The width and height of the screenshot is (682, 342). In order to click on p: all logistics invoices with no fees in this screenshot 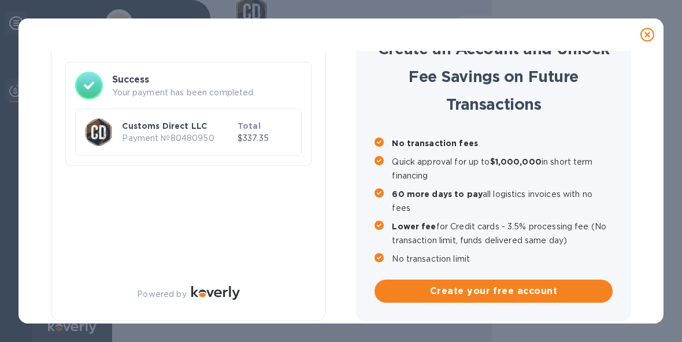, I will do `click(502, 201)`.